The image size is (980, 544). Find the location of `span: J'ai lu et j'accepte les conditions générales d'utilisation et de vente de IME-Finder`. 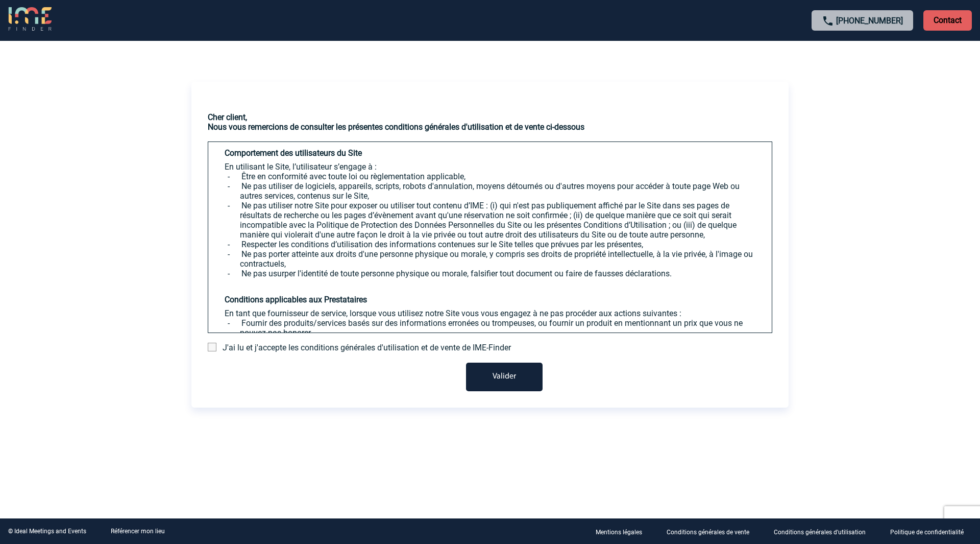

span: J'ai lu et j'accepte les conditions générales d'utilisation et de vente de IME-Finder is located at coordinates (366, 347).